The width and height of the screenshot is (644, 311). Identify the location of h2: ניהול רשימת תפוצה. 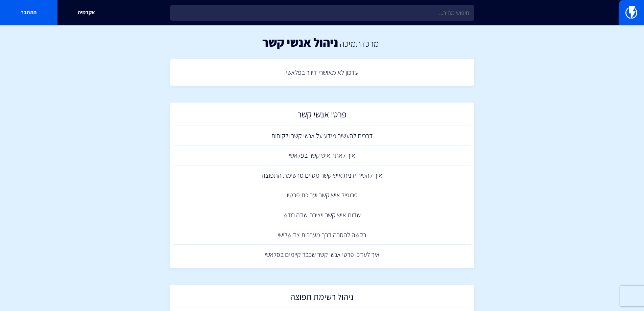
(322, 298).